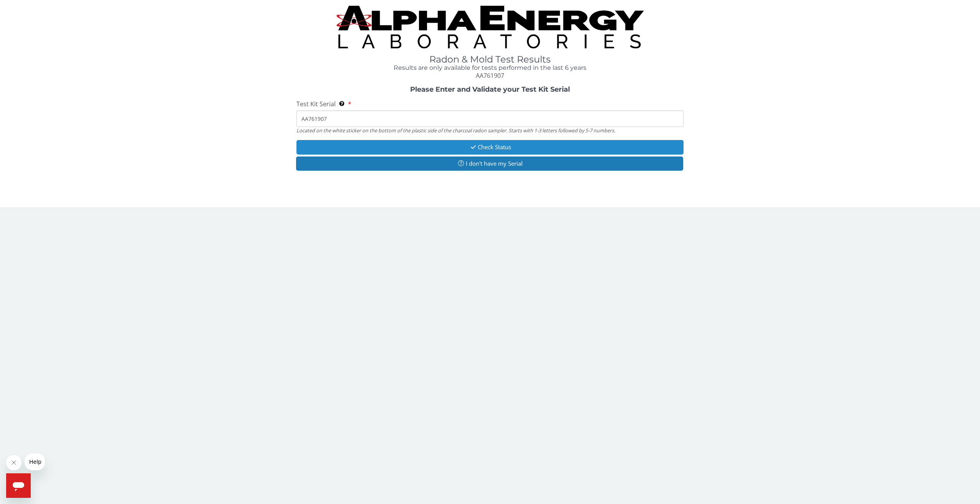 The height and width of the screenshot is (504, 980). I want to click on strong: Please Enter and Validate your Test Kit Serial, so click(490, 89).